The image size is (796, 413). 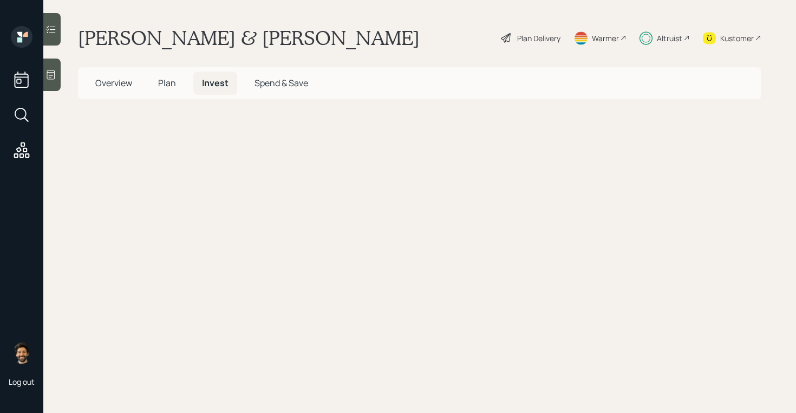 I want to click on span: Invest, so click(x=215, y=83).